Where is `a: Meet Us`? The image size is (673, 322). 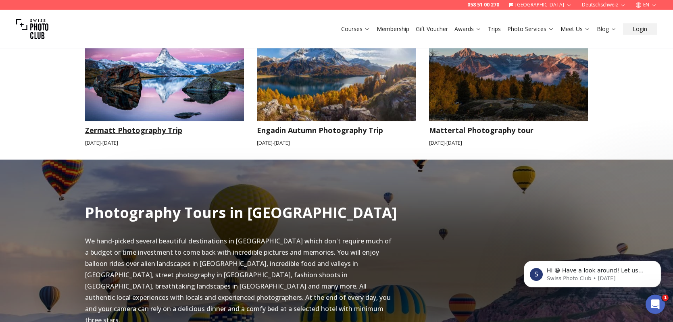 a: Meet Us is located at coordinates (575, 29).